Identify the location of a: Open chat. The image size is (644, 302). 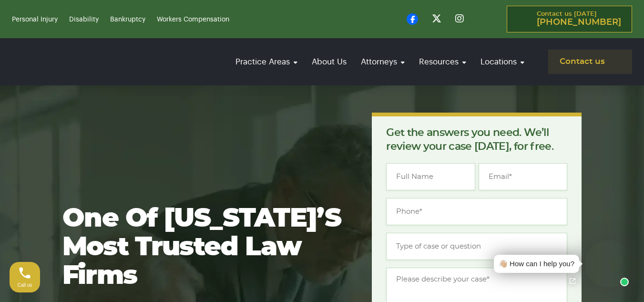
(573, 281).